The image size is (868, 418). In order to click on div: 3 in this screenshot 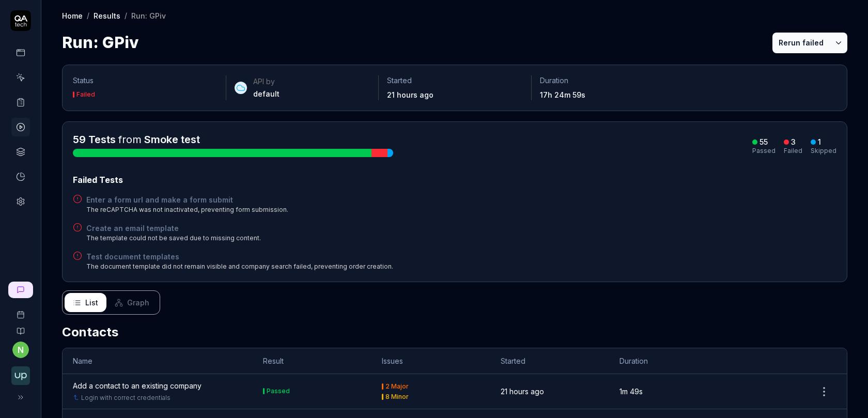, I will do `click(793, 142)`.